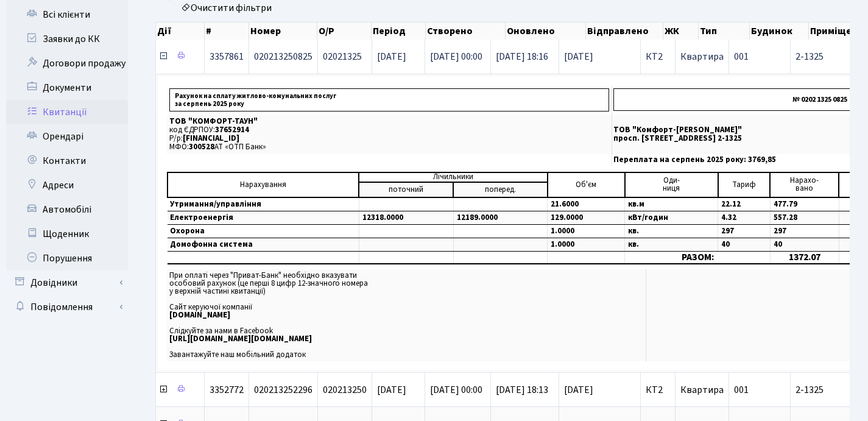 The height and width of the screenshot is (421, 868). Describe the element at coordinates (389, 130) in the screenshot. I see `p: код ЄДРПОУ:` at that location.